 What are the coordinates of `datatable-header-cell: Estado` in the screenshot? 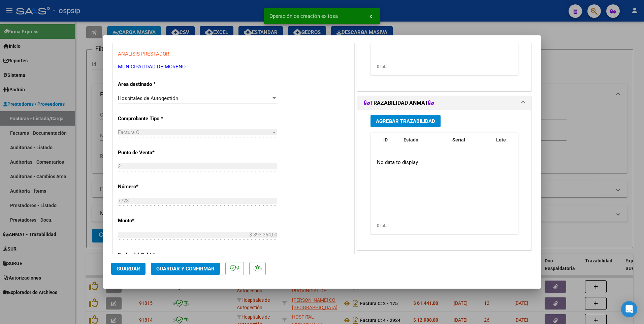 It's located at (425, 144).